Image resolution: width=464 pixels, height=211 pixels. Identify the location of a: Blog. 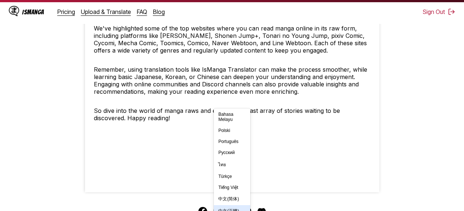
(159, 12).